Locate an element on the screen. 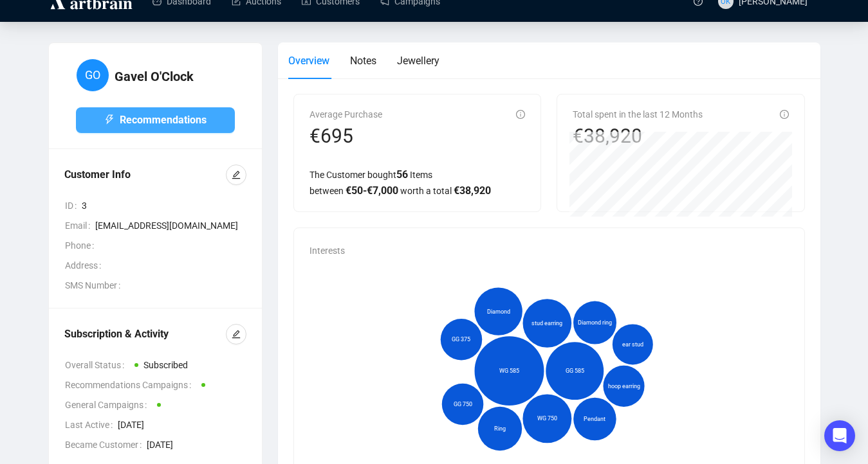  span: Overview is located at coordinates (309, 60).